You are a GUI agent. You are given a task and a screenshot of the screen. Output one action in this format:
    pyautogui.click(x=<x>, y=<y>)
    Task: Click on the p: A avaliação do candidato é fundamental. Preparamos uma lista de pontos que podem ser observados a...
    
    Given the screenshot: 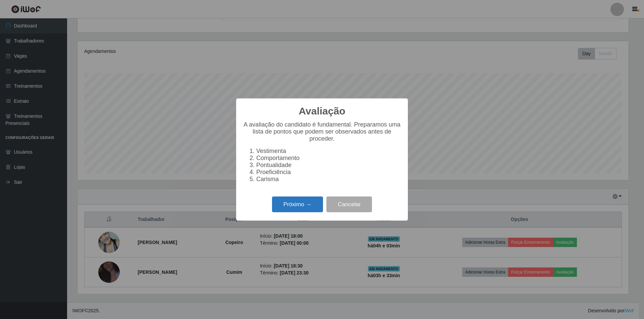 What is the action you would take?
    pyautogui.click(x=322, y=132)
    